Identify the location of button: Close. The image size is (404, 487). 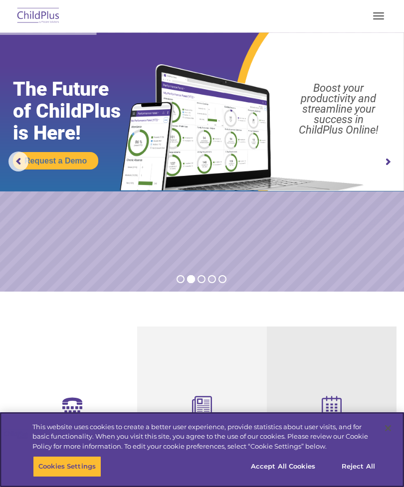
(388, 428).